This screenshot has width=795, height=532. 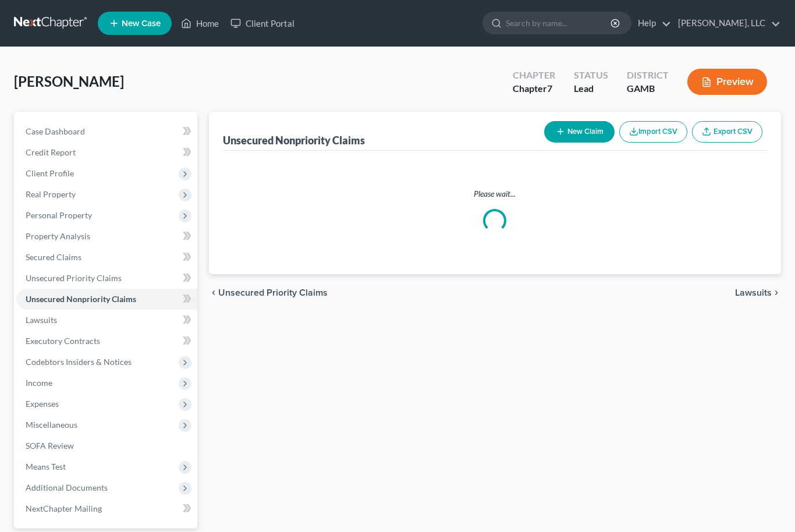 I want to click on div: Status, so click(x=591, y=75).